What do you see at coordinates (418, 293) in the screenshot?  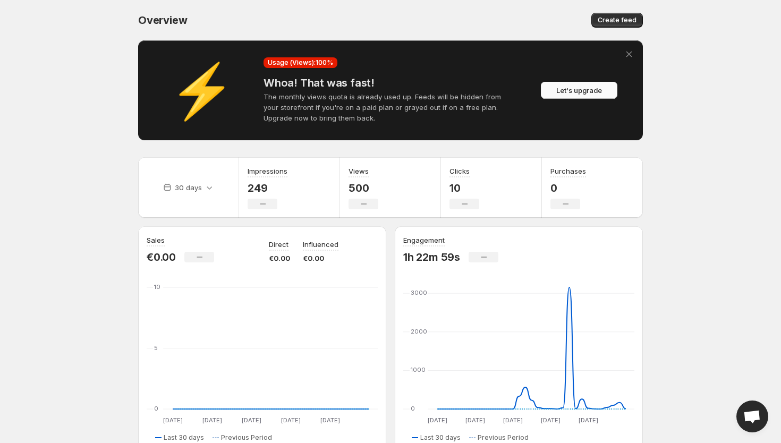 I see `text: 3000` at bounding box center [418, 293].